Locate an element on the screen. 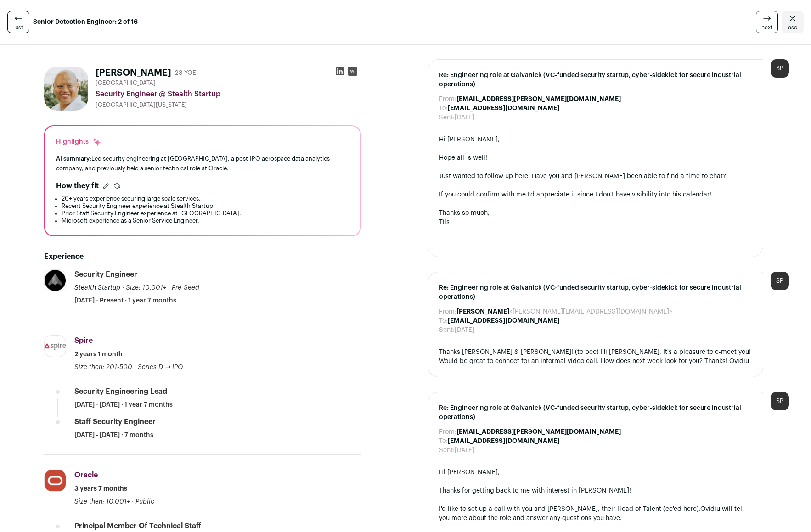 This screenshot has width=811, height=532. li: Recent Security Engineer experience at Stealth Startup. is located at coordinates (206, 206).